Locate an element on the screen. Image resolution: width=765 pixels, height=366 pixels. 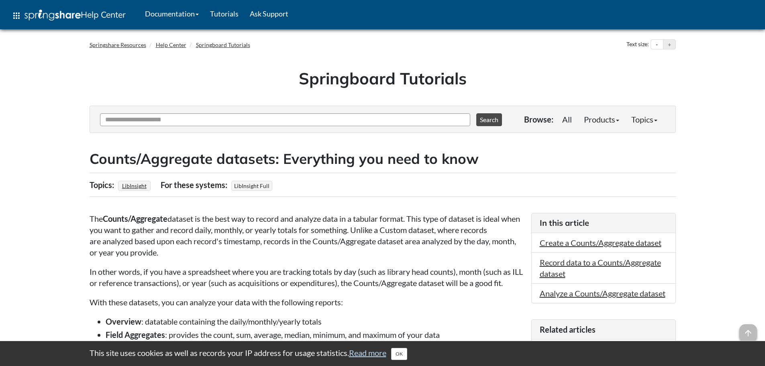
li: : datatable containing the daily/monthly/yearly totals is located at coordinates (314, 321).